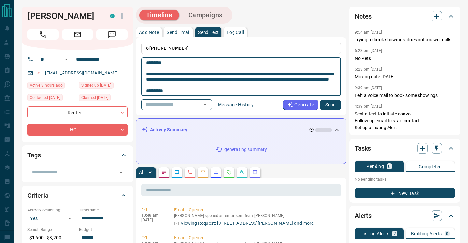  I want to click on button: New Task, so click(405, 193).